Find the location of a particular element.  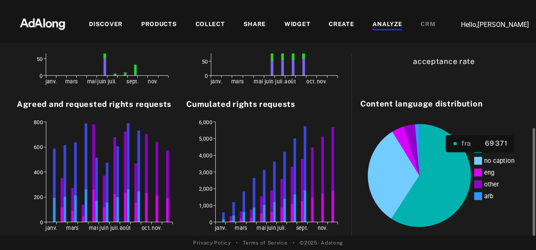

h3: Agreed and requested rights requests is located at coordinates (102, 104).